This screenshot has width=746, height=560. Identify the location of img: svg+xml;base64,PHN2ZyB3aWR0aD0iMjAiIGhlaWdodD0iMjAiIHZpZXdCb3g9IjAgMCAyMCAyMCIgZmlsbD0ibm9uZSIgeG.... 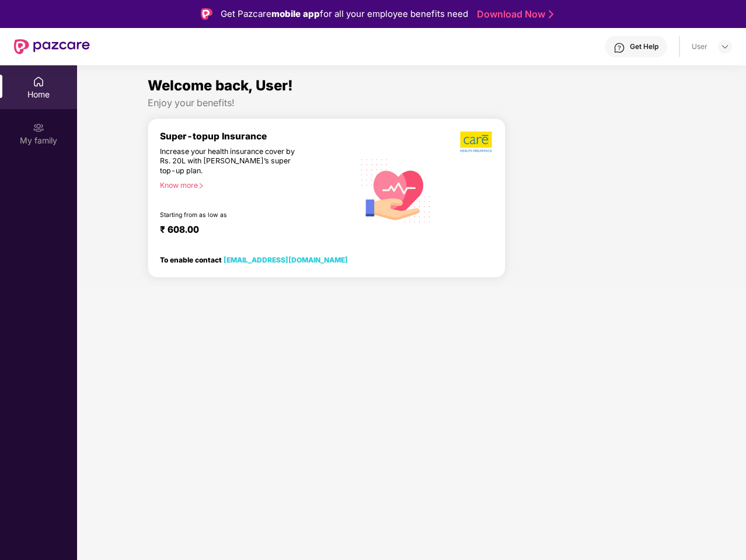
(38, 128).